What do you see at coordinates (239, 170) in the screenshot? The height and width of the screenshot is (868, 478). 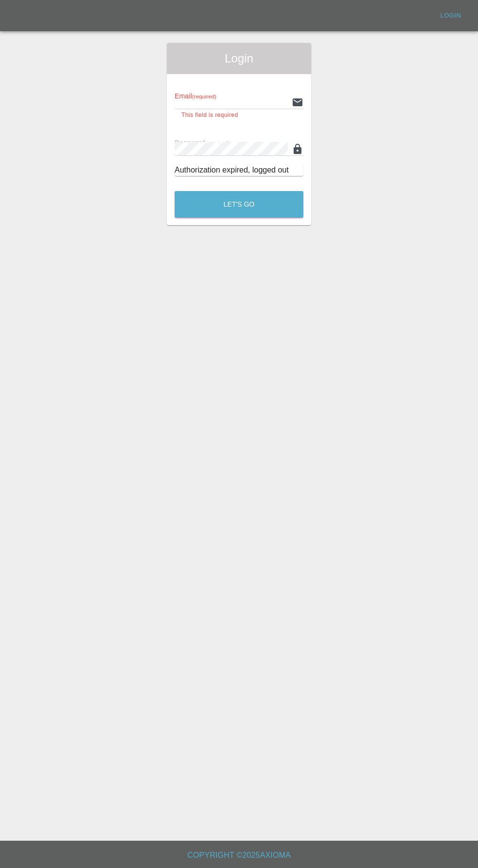 I see `div: Authorization expired, logged out` at bounding box center [239, 170].